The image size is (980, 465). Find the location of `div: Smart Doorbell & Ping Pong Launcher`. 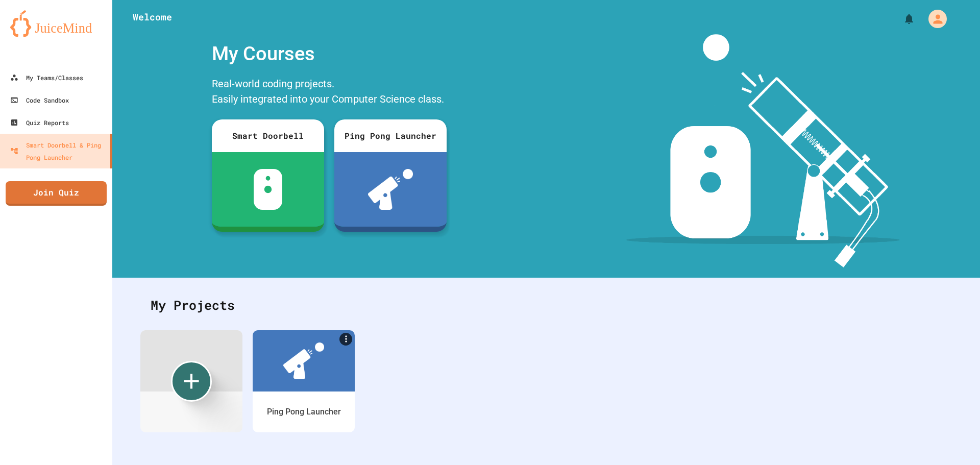

div: Smart Doorbell & Ping Pong Launcher is located at coordinates (58, 151).